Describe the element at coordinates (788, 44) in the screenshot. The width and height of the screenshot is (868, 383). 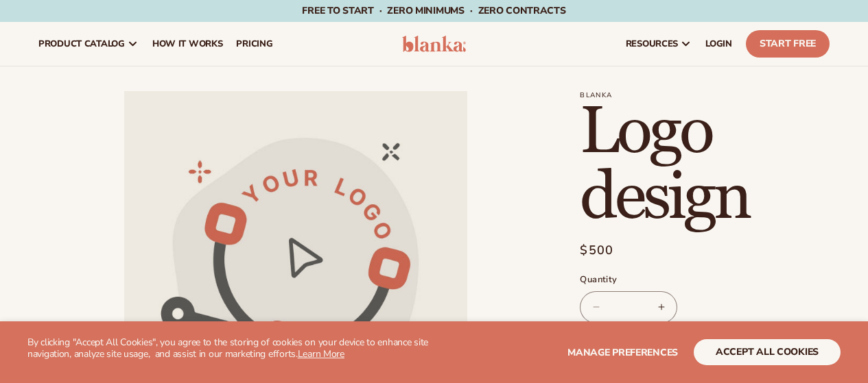
I see `a: Start Free` at that location.